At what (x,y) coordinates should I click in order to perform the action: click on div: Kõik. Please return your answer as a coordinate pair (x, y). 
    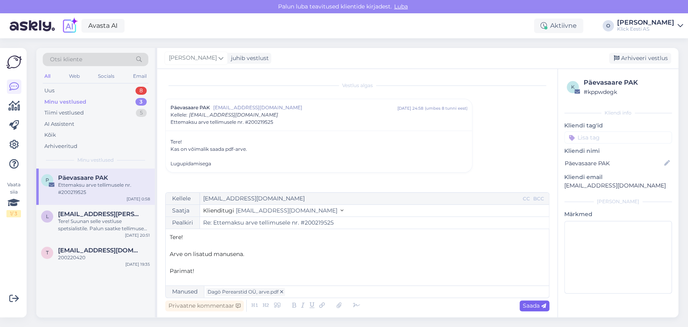
    Looking at the image, I should click on (50, 135).